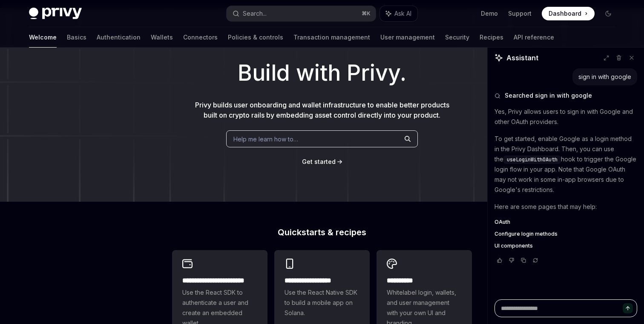 This screenshot has height=324, width=644. Describe the element at coordinates (319, 162) in the screenshot. I see `a: Get started` at that location.